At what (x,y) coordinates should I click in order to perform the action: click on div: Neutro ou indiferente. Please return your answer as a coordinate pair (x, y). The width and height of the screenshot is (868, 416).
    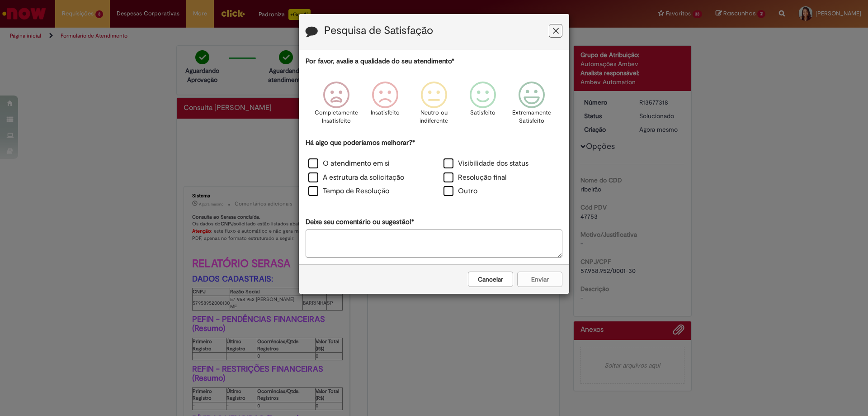
    Looking at the image, I should click on (434, 105).